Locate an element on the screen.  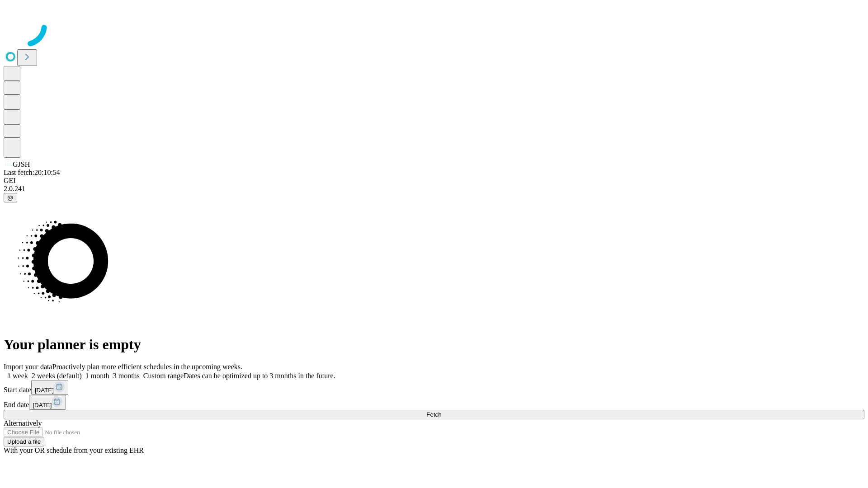
div: 2.0.241 is located at coordinates (434, 188).